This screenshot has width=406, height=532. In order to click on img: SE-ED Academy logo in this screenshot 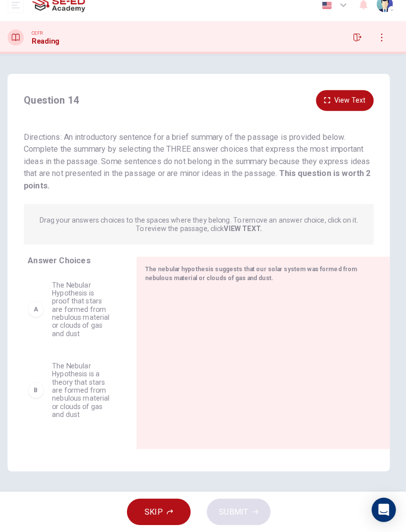, I will do `click(65, 16)`.